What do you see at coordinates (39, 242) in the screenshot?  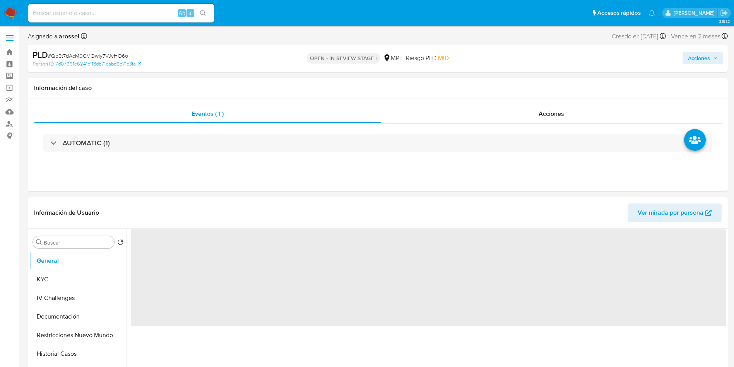 I see `button: Buscar` at bounding box center [39, 242].